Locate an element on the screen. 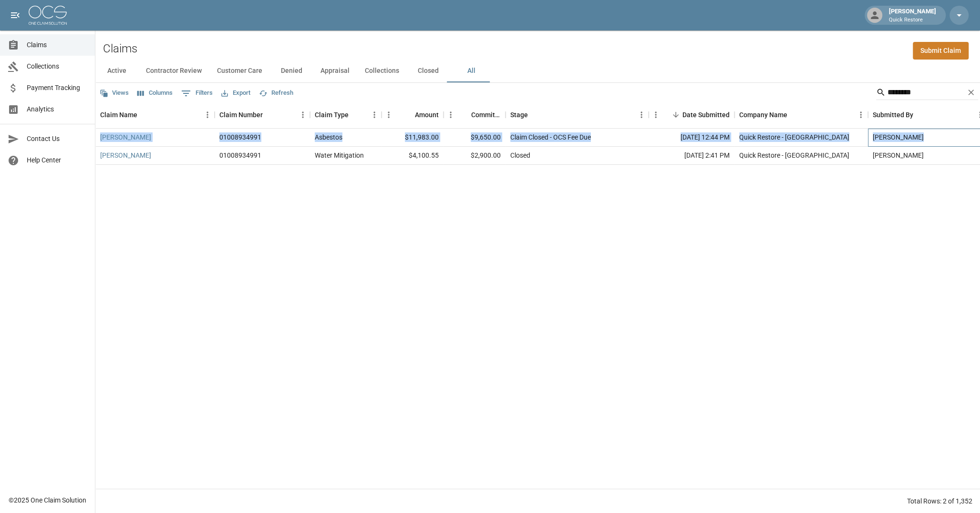 This screenshot has width=980, height=513. p: Quick Restore is located at coordinates (912, 20).